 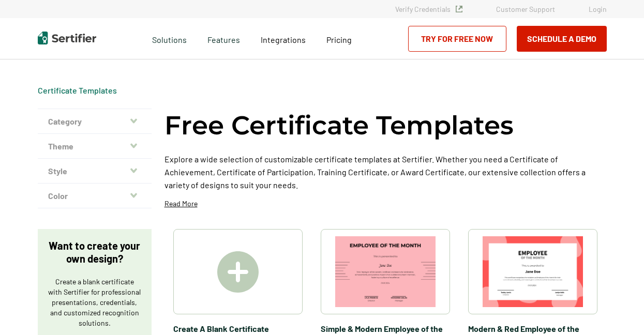 I want to click on img: Verified, so click(x=459, y=9).